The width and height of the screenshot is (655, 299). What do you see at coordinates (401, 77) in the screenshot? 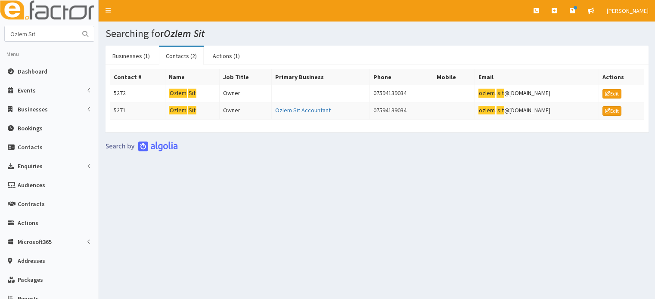
I see `th: Phone` at bounding box center [401, 77].